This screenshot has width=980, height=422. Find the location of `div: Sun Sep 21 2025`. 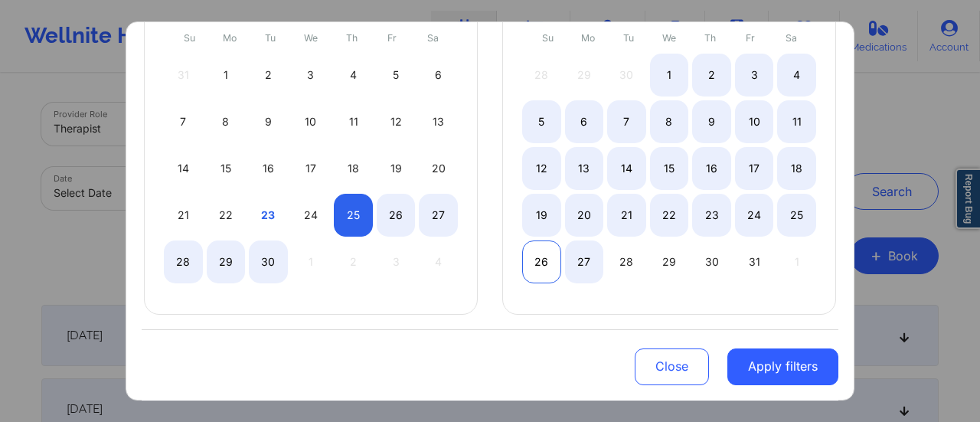

div: Sun Sep 21 2025 is located at coordinates (183, 215).